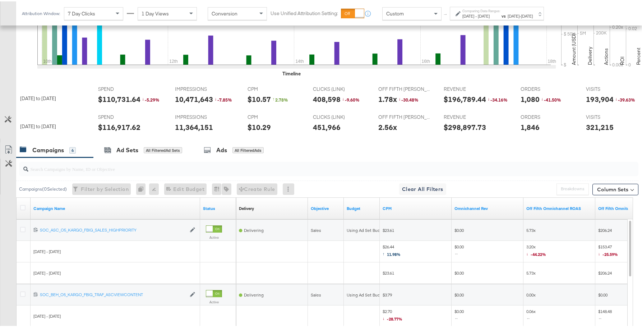 The width and height of the screenshot is (642, 327). I want to click on a: Reflects the ability of your Ad Campaign to achieve delivery based on ad states, schedule and bud..., so click(246, 207).